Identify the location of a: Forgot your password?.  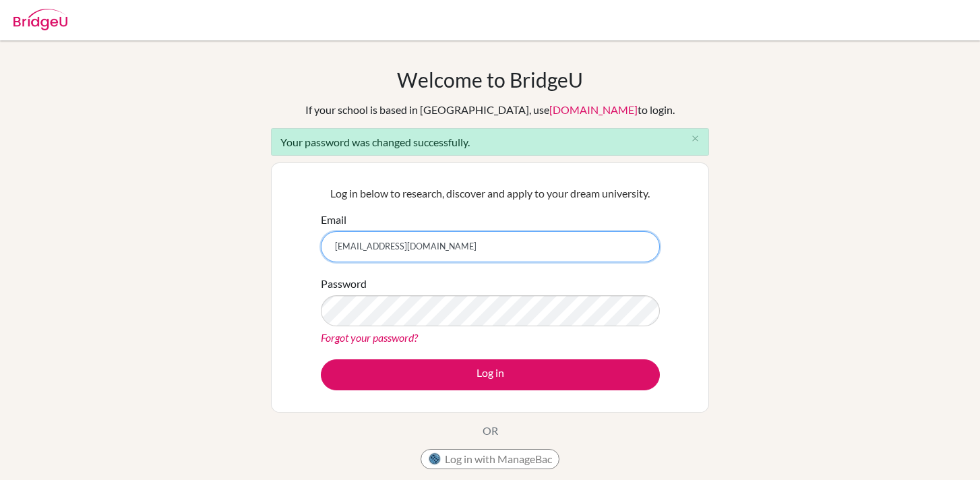
(370, 337).